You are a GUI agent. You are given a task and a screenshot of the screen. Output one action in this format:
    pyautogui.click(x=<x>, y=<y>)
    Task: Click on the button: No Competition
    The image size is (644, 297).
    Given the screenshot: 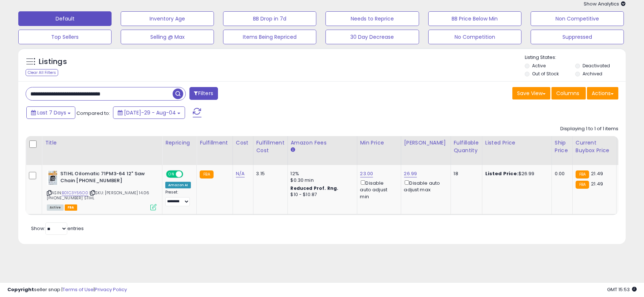 What is the action you would take?
    pyautogui.click(x=475, y=37)
    